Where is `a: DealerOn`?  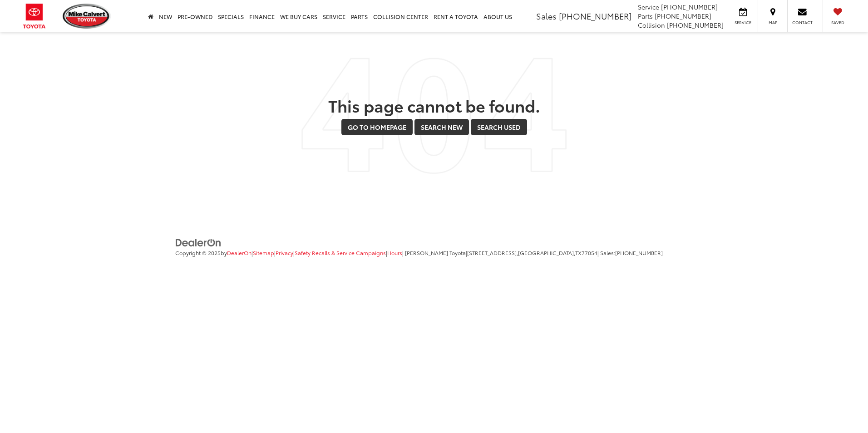
a: DealerOn is located at coordinates (199, 242).